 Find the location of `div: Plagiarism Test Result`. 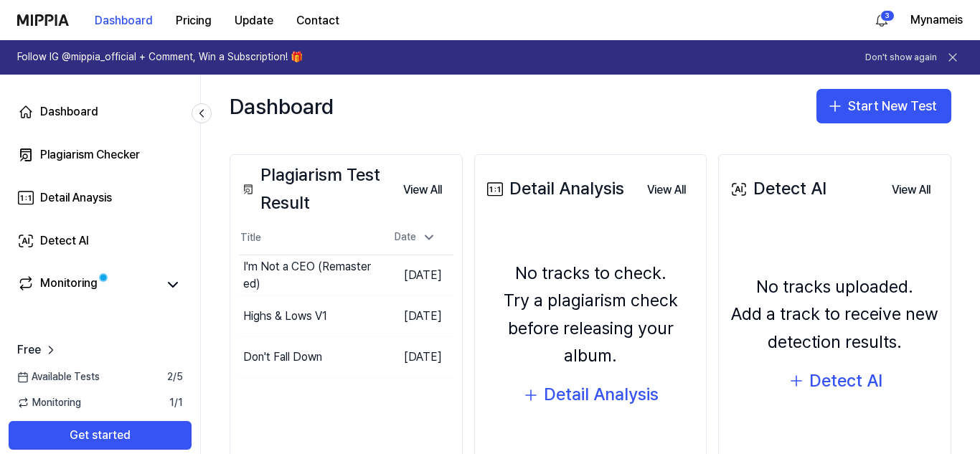

div: Plagiarism Test Result is located at coordinates (315, 188).